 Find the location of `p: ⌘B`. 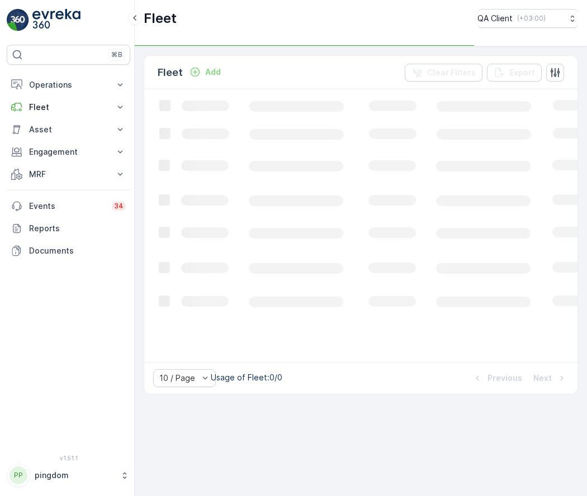

p: ⌘B is located at coordinates (117, 55).